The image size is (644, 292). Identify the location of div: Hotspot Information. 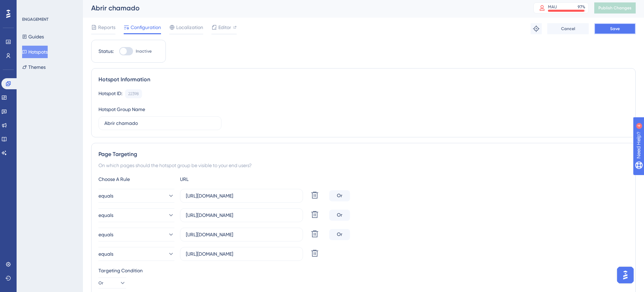
(363, 79).